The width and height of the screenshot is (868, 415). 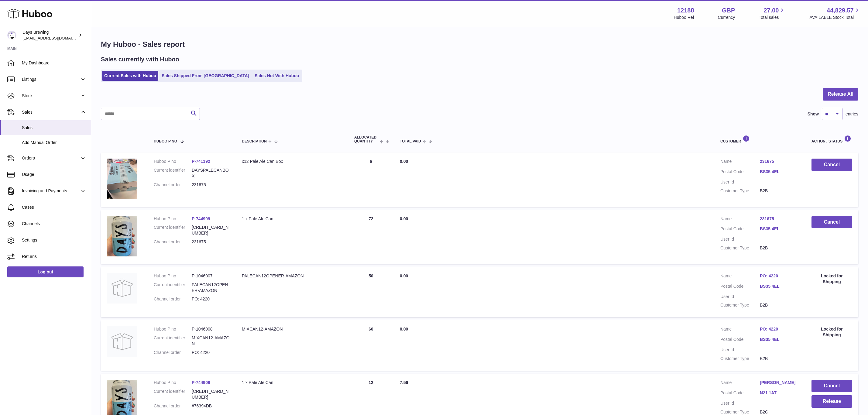 I want to click on a: 27.00 Total sales, so click(x=772, y=14).